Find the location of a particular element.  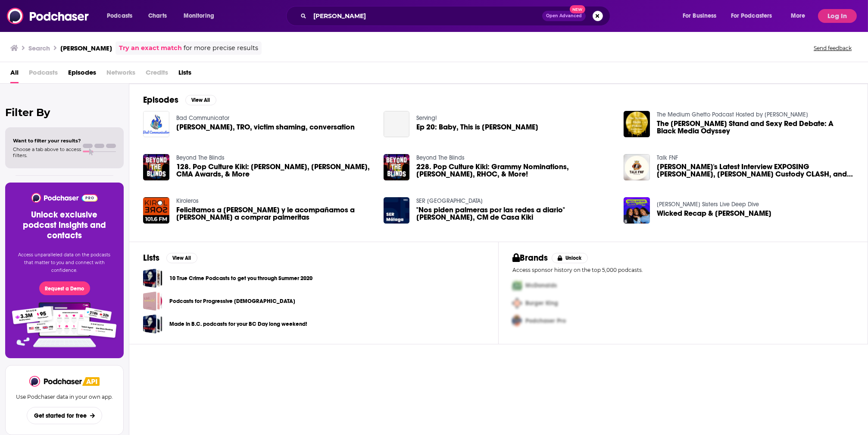

button: Send feedback is located at coordinates (832, 48).